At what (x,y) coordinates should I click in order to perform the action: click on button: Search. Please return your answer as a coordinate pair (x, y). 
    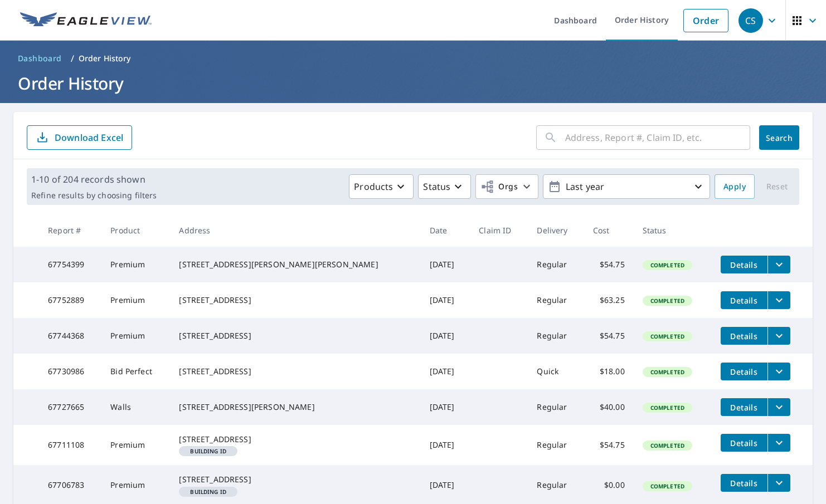
    Looking at the image, I should click on (780, 138).